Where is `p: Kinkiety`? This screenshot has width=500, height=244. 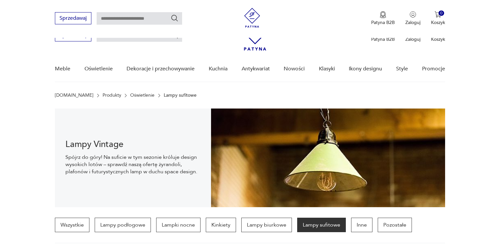
p: Kinkiety is located at coordinates (221, 225).